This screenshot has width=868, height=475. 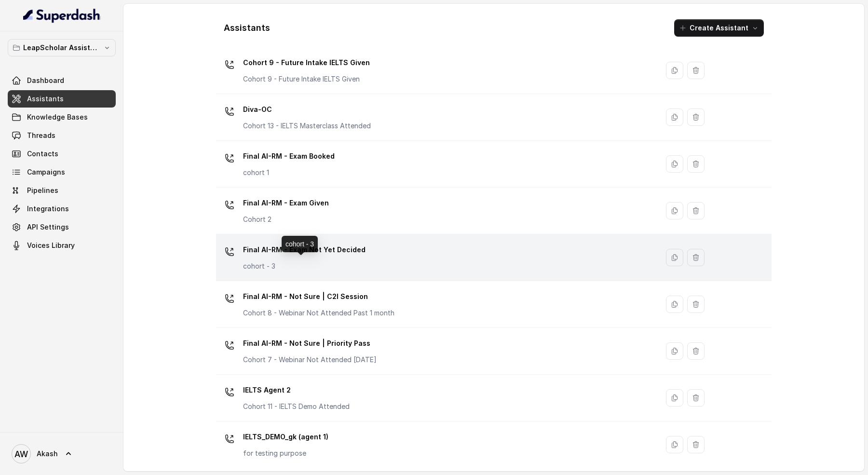 I want to click on p: Final AI-RM - Not Sure | C2I Session, so click(x=318, y=296).